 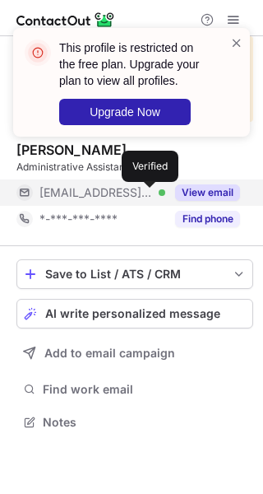 I want to click on span: Notes, so click(x=145, y=422).